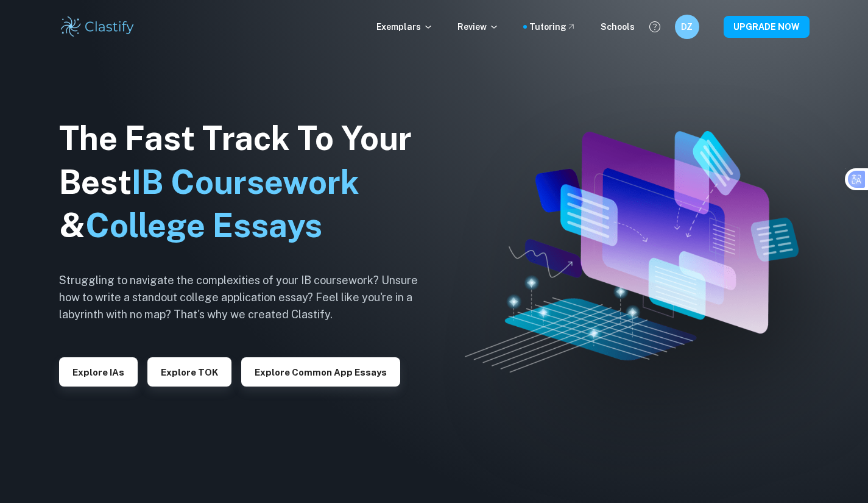 This screenshot has width=868, height=503. Describe the element at coordinates (245, 182) in the screenshot. I see `span: IB Coursework` at that location.